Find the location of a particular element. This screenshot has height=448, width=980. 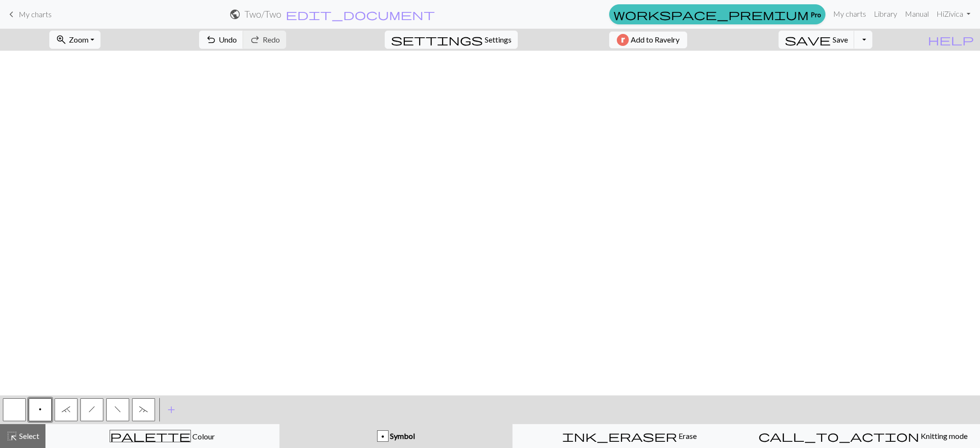

button: Zoom is located at coordinates (75, 40).